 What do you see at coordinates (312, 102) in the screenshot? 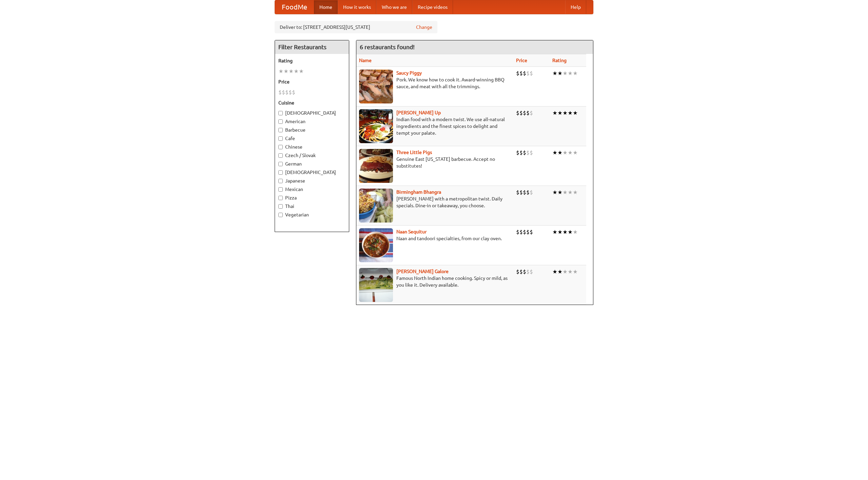
I see `h5: Cuisine` at bounding box center [312, 102].